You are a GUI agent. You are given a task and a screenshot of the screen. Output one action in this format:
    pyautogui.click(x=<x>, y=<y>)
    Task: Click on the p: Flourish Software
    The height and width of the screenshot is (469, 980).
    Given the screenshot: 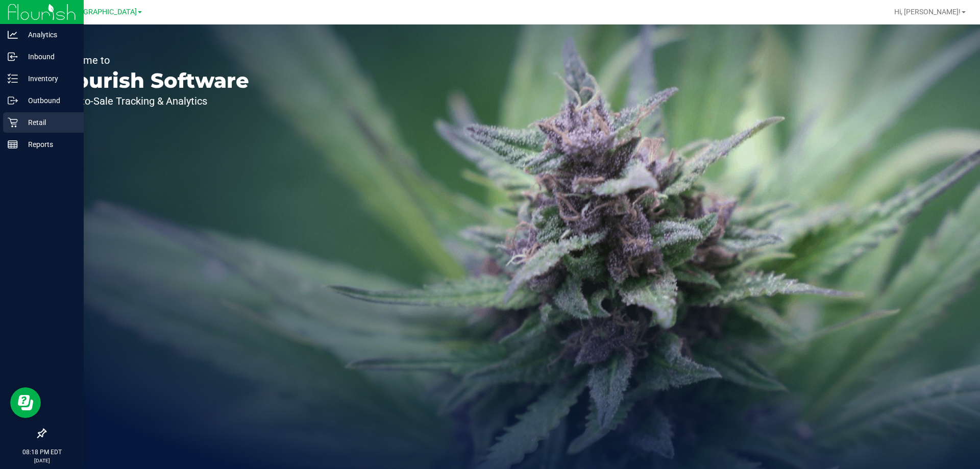 What is the action you would take?
    pyautogui.click(x=152, y=81)
    